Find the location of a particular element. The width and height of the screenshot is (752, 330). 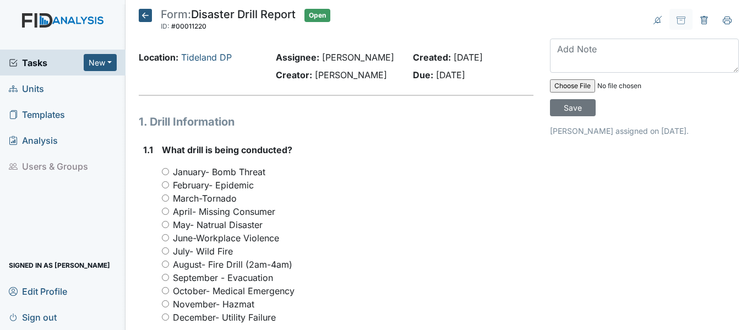

label: October- Medical Emergency is located at coordinates (233, 291).